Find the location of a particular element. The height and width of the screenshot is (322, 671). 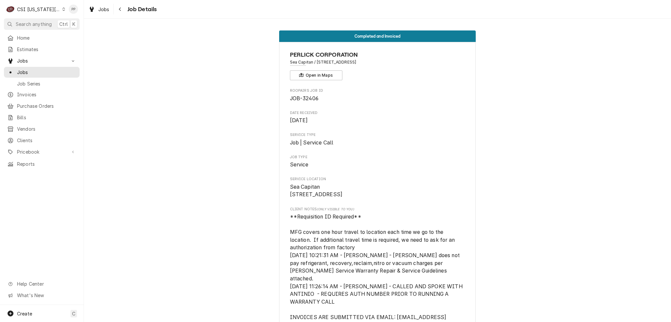

span: Job Details is located at coordinates (141, 9).